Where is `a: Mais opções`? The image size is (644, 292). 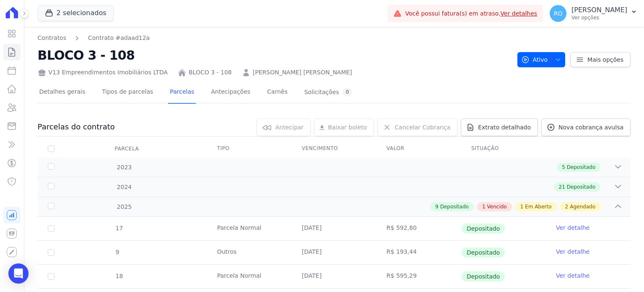 a: Mais opções is located at coordinates (601, 60).